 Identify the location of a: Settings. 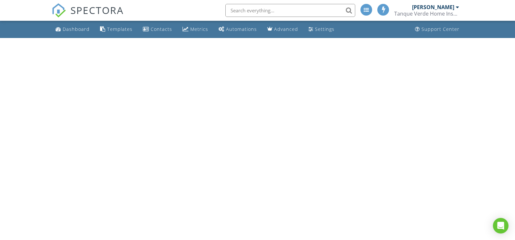
(322, 29).